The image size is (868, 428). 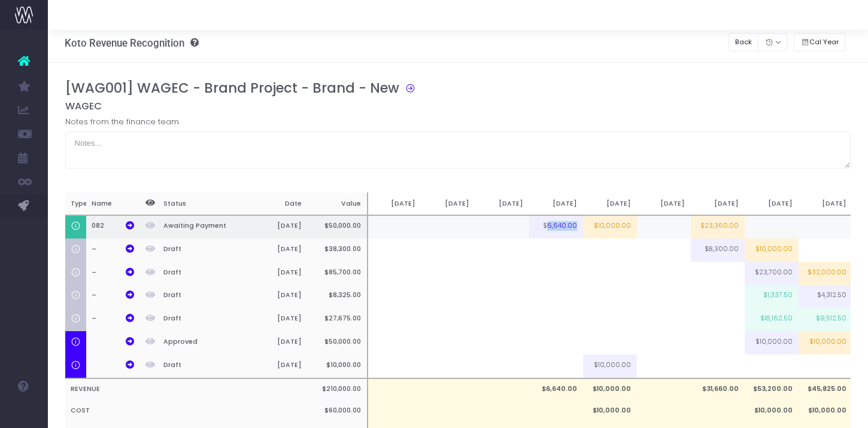 I want to click on th: $38,300.00, so click(x=338, y=250).